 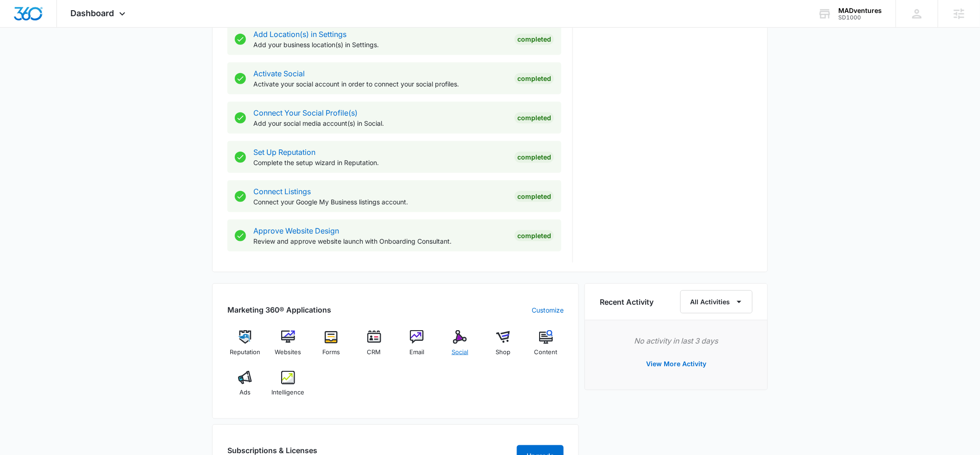 I want to click on p: Add your social media account(s) in Social., so click(x=380, y=123).